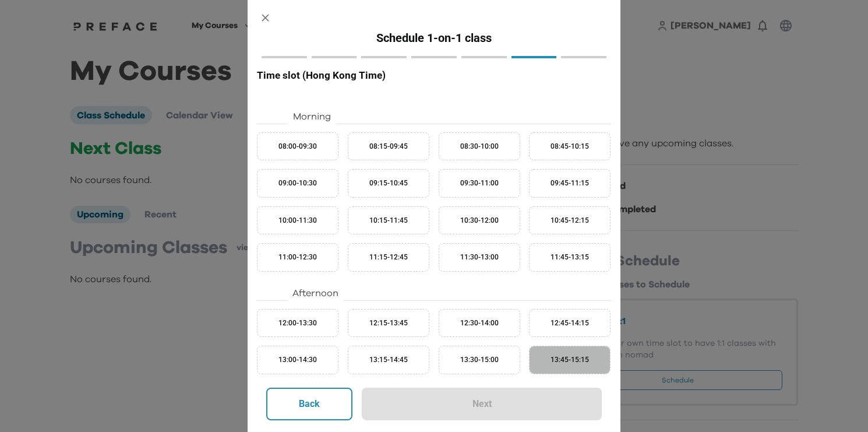  What do you see at coordinates (389, 360) in the screenshot?
I see `button: 13:15-14:45` at bounding box center [389, 360].